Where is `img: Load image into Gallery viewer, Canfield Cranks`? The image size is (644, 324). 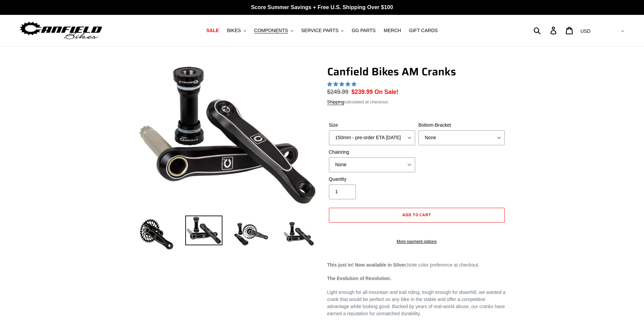
img: Load image into Gallery viewer, Canfield Cranks is located at coordinates (204, 230).